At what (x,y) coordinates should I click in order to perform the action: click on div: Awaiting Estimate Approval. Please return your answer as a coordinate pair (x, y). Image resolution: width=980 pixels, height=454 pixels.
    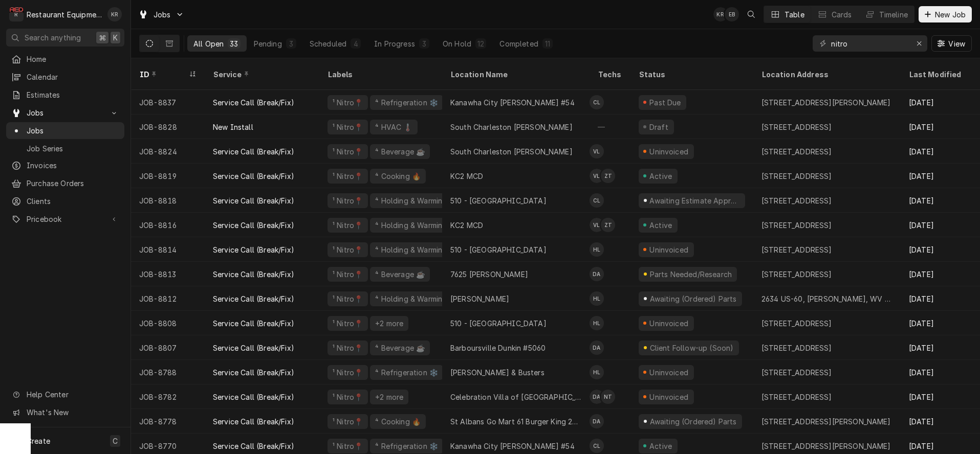
    Looking at the image, I should click on (694, 200).